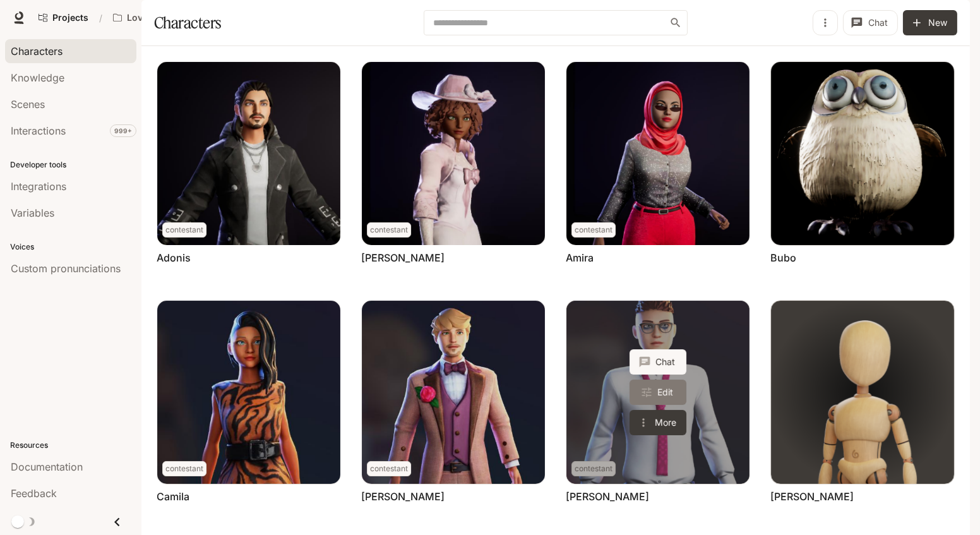 The height and width of the screenshot is (535, 980). What do you see at coordinates (158, 18) in the screenshot?
I see `p: Love Bird Cam` at bounding box center [158, 18].